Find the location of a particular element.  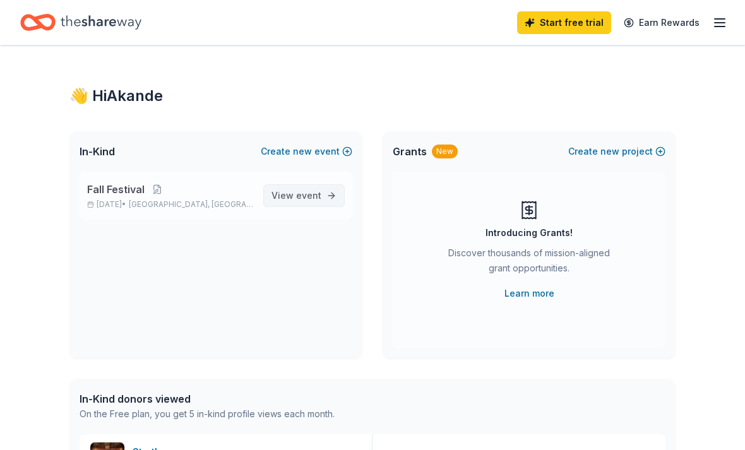

a: Earn Rewards is located at coordinates (662, 23).